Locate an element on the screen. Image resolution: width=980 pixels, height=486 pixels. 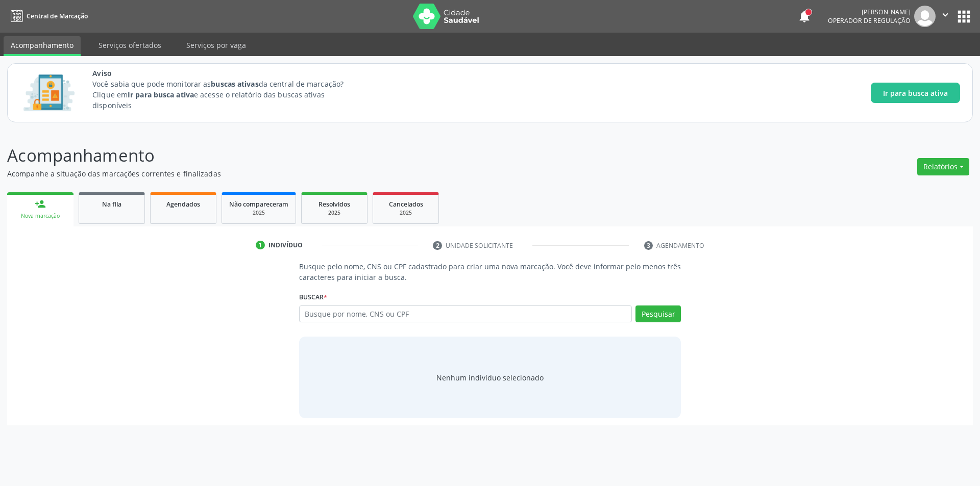
p: Acompanhe a situação das marcações correntes e finalizadas is located at coordinates (345, 173).